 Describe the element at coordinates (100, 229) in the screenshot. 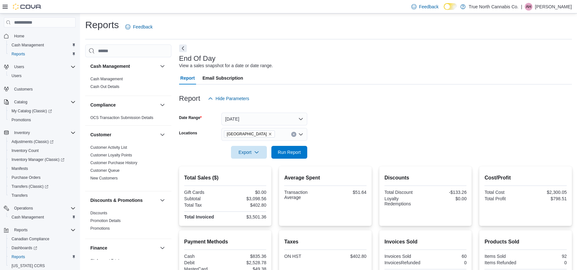

I see `a: Promotions` at that location.